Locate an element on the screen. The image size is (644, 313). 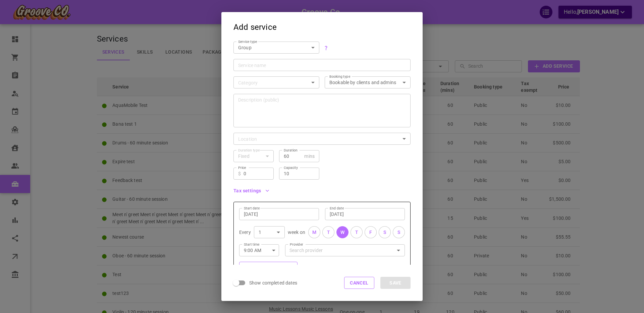
button: W is located at coordinates (342, 232).